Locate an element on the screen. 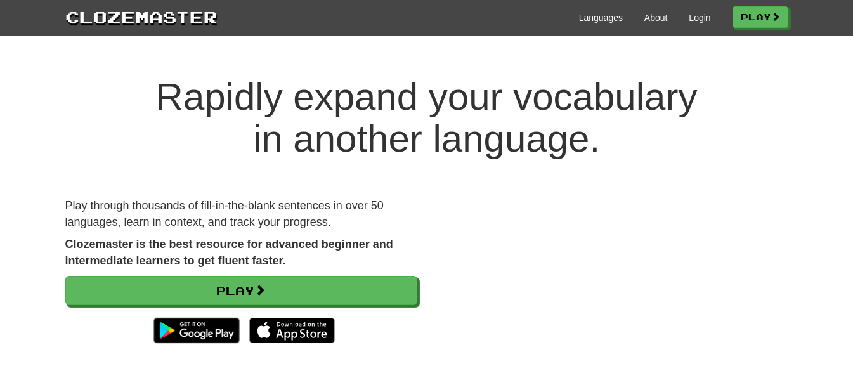 The height and width of the screenshot is (385, 853). img: Download_on_the_App_Store_Badge_US-UK_135x40-25178aeef6eb6b83b96f5f2d004eda3bffbb37122de64afbaef7... is located at coordinates (292, 331).